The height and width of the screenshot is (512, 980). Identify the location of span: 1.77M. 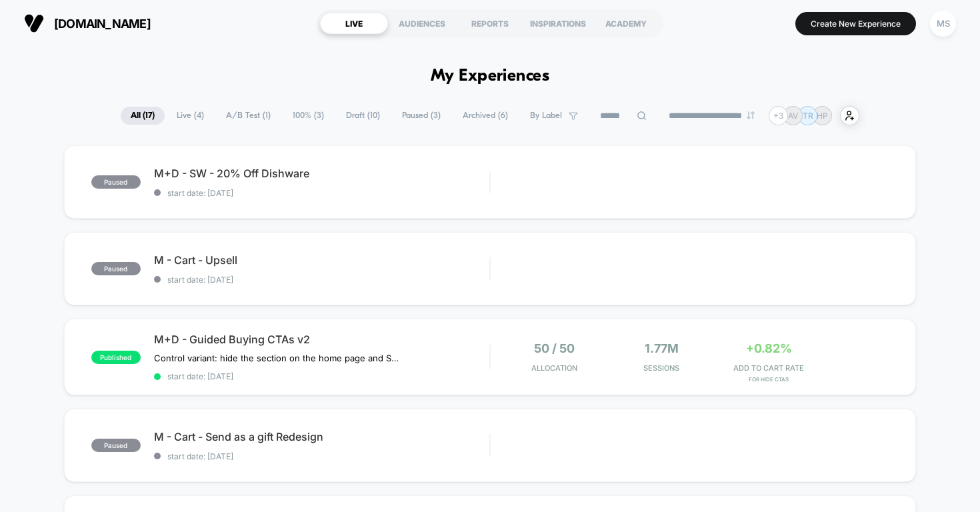
(662, 348).